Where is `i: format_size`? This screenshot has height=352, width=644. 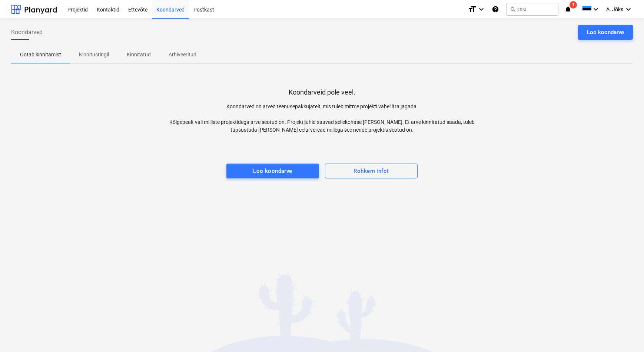
i: format_size is located at coordinates (472, 10).